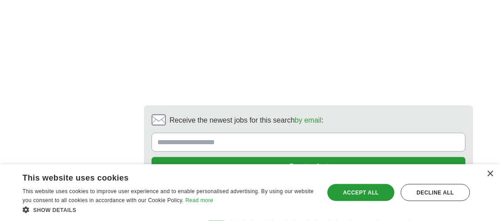 Image resolution: width=500 pixels, height=221 pixels. Describe the element at coordinates (435, 193) in the screenshot. I see `div: Decline all` at that location.